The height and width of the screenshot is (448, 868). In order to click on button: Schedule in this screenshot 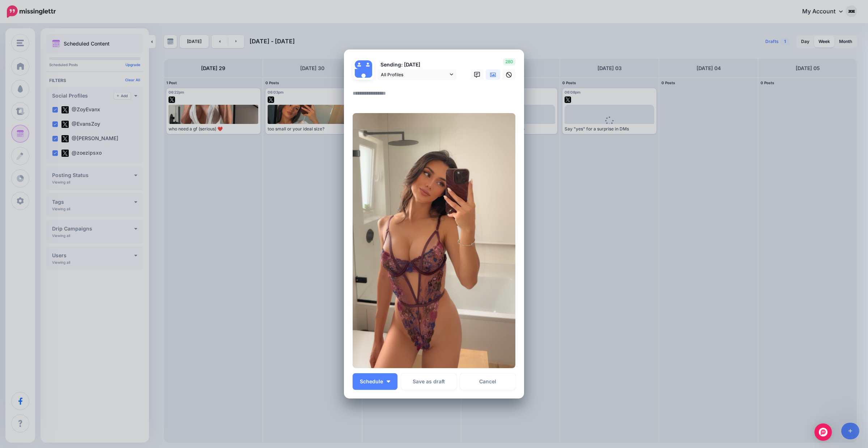, I will do `click(375, 381)`.